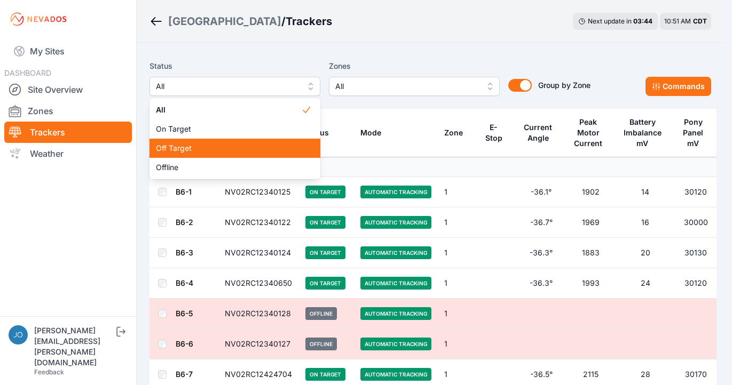 The image size is (732, 385). What do you see at coordinates (235, 86) in the screenshot?
I see `button: All` at bounding box center [235, 86].